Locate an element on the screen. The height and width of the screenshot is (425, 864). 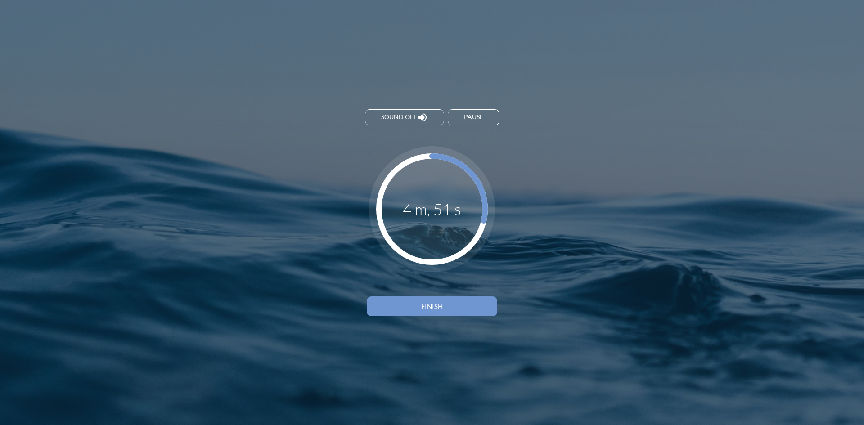
i: volume_up is located at coordinates (422, 117).